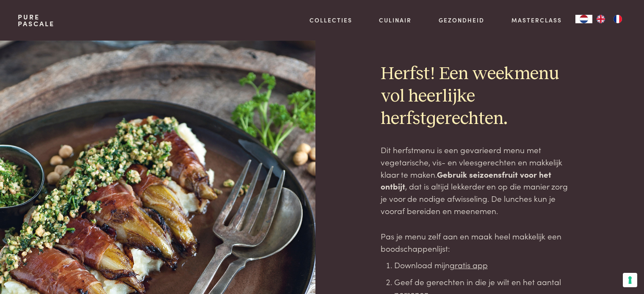  I want to click on h2: Herfst! Een weekmenu vol heerlijke herfstgerechten., so click(478, 96).